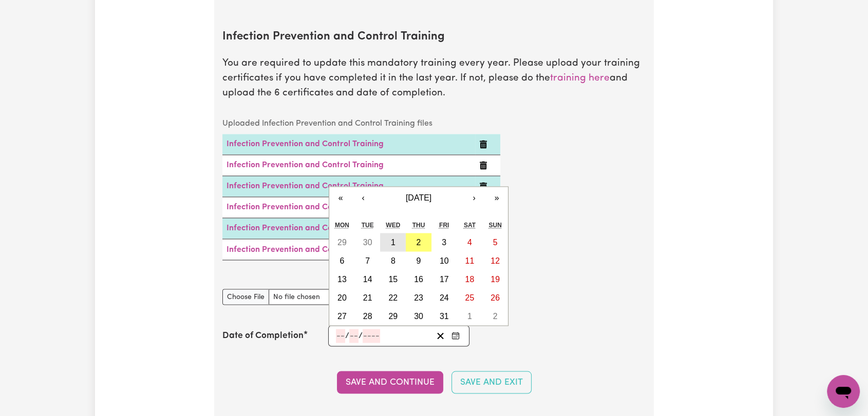 The image size is (868, 416). Describe the element at coordinates (470, 279) in the screenshot. I see `button: October 18, 2025` at that location.